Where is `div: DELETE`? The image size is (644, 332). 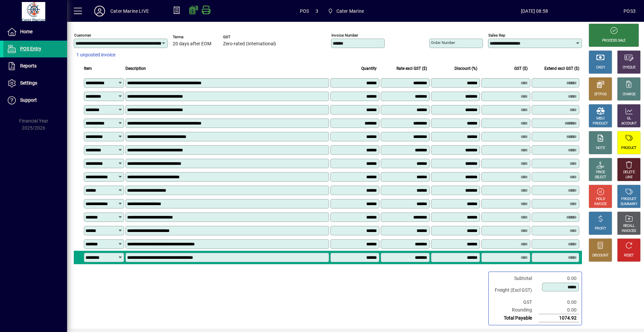
div: DELETE is located at coordinates (629, 172).